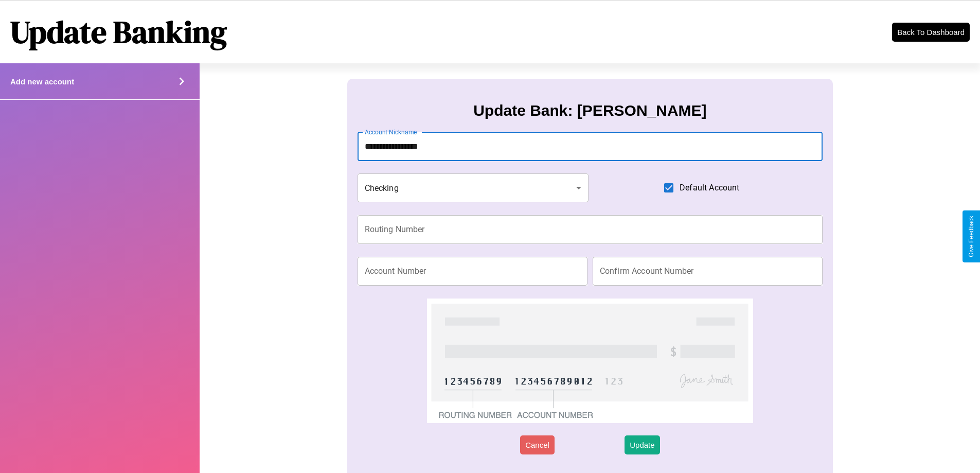  What do you see at coordinates (590, 361) in the screenshot?
I see `img: check` at bounding box center [590, 361].